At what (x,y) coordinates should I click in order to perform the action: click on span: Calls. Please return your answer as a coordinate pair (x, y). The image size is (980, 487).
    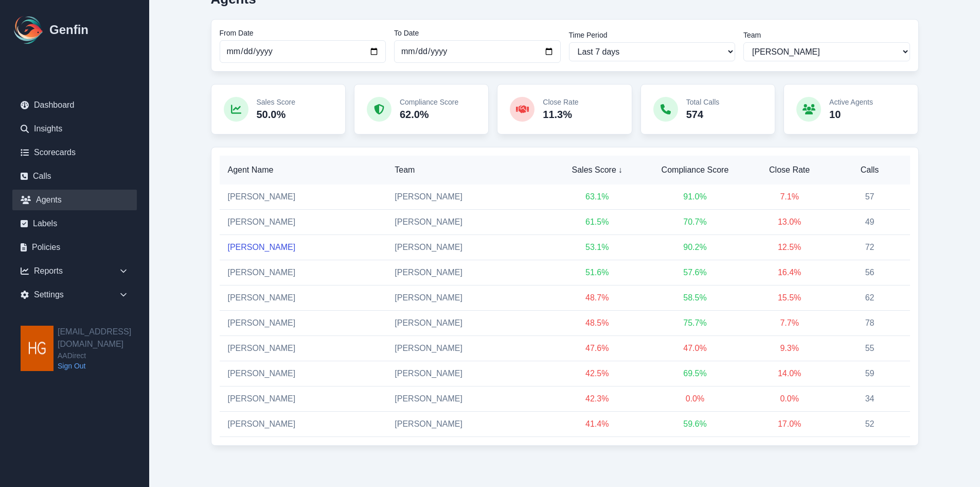
    Looking at the image, I should click on (870, 170).